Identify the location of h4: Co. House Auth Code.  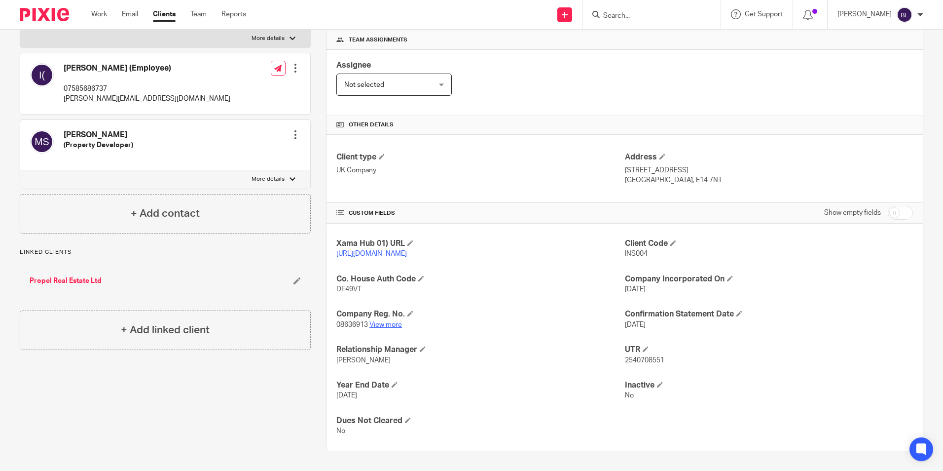
(481, 279).